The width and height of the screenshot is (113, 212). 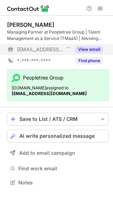 What do you see at coordinates (58, 35) in the screenshot?
I see `div: Managing Partner at Peopletree Group | Talent Management as a Service (TMaaS) | Advising clients ...` at bounding box center [58, 35].